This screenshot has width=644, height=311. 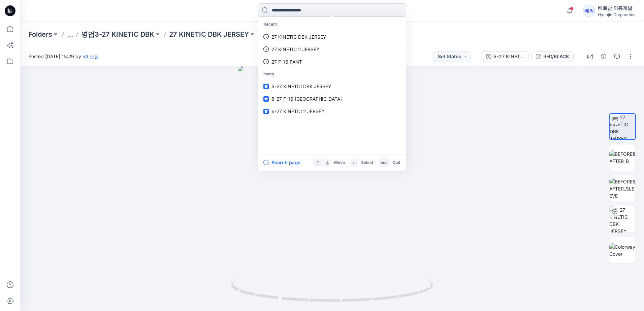 What do you see at coordinates (40, 34) in the screenshot?
I see `a: Folders` at bounding box center [40, 34].